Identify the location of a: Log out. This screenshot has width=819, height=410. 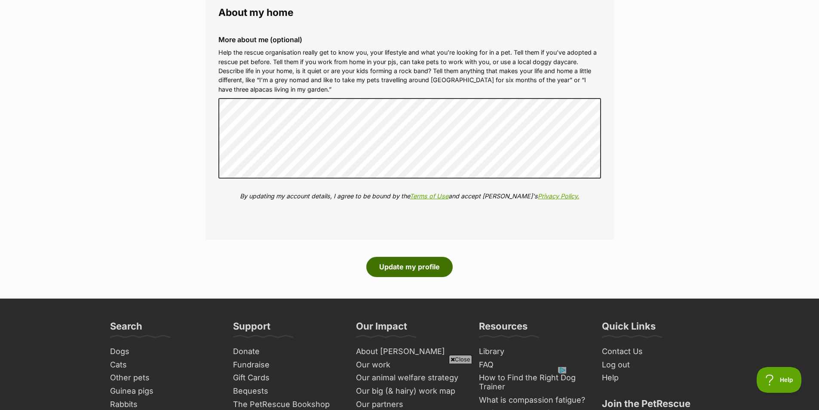
(655, 364).